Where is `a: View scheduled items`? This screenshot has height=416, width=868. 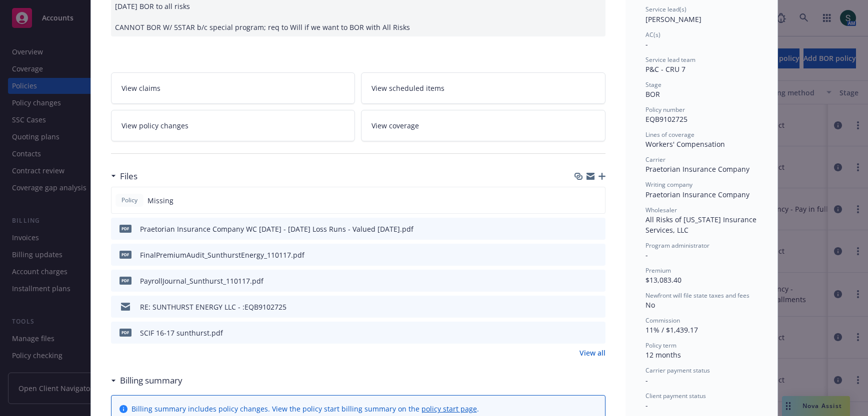 a: View scheduled items is located at coordinates (483, 88).